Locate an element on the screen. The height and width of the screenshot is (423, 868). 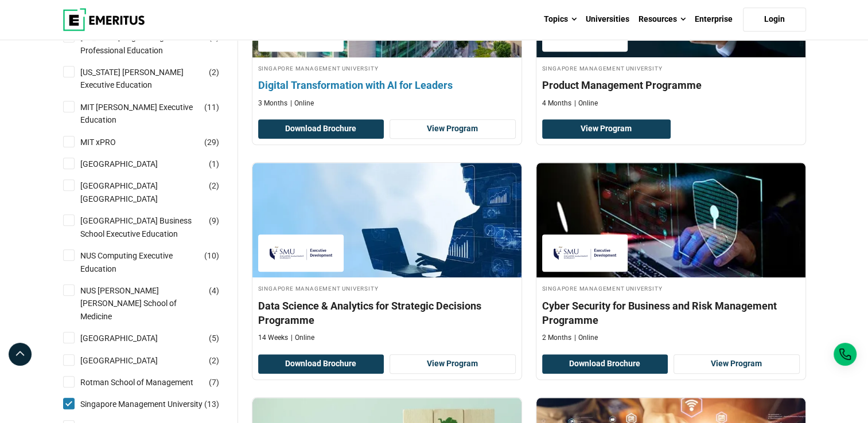
p: 3 Months is located at coordinates (272, 103).